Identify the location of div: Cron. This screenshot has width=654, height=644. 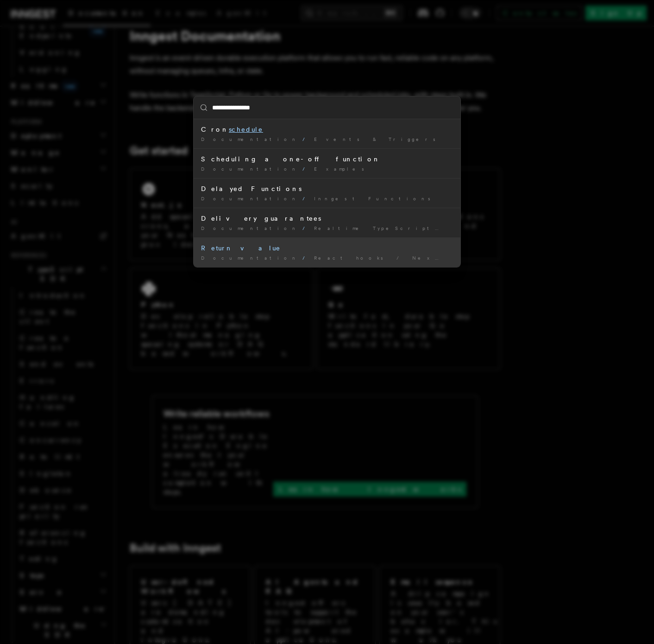
(327, 129).